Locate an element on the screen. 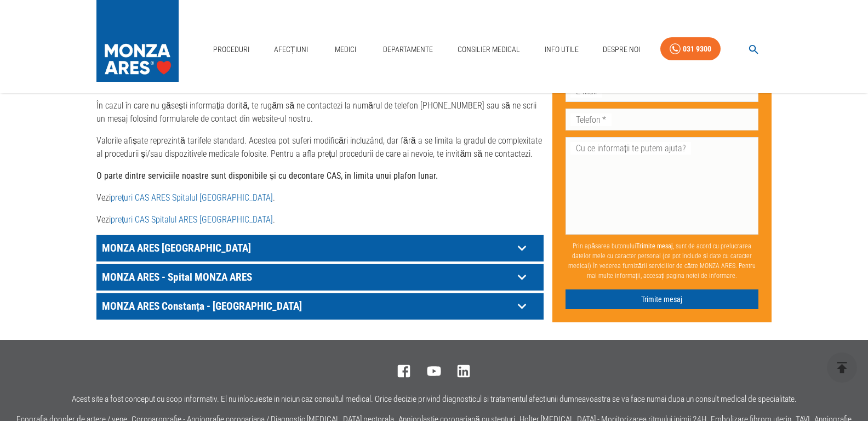  button: Trimite mesaj is located at coordinates (662, 299).